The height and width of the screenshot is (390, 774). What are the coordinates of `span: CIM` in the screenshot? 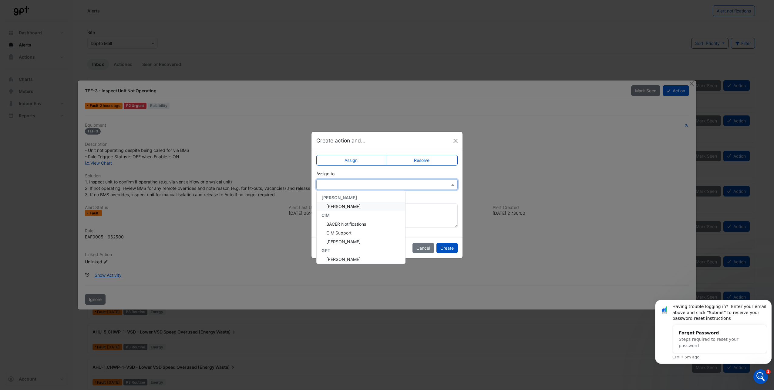 It's located at (326, 215).